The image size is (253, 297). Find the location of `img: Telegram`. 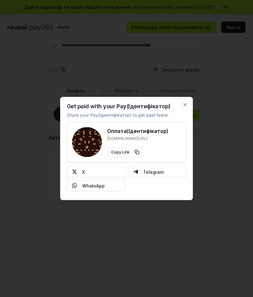

img: Telegram is located at coordinates (136, 172).